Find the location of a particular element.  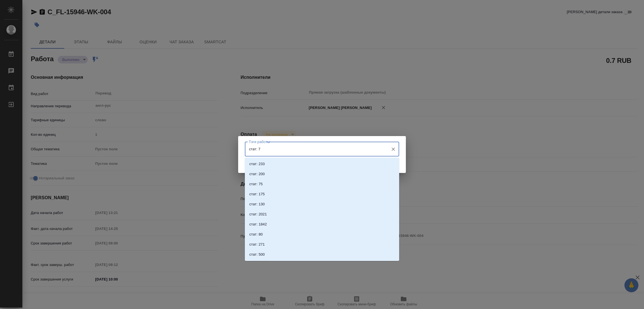

p: стат: 1842 is located at coordinates (258, 224).